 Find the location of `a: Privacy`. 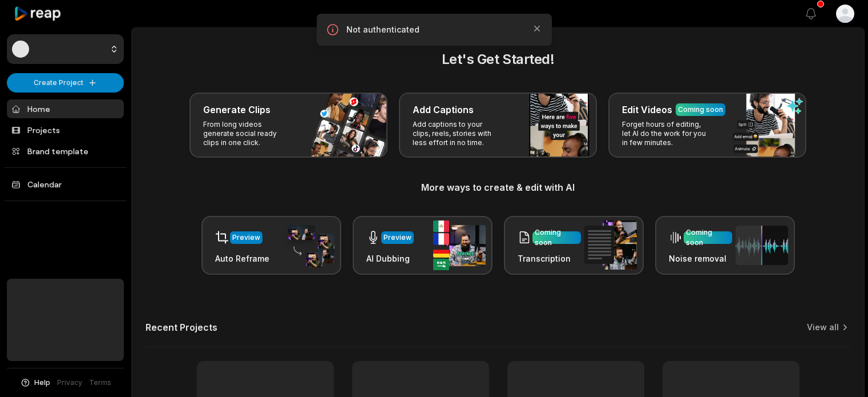

a: Privacy is located at coordinates (70, 382).